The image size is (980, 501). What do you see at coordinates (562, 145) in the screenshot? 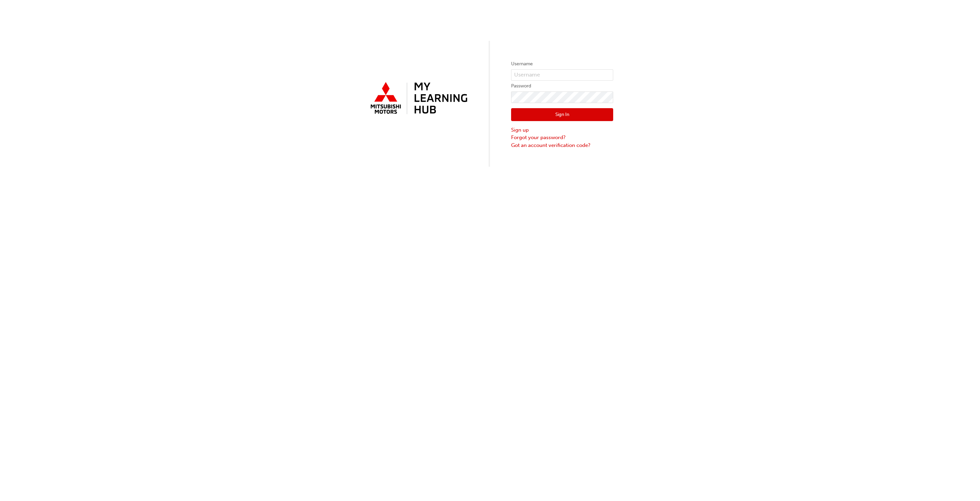
I see `a: Got an account verification code?` at bounding box center [562, 145].